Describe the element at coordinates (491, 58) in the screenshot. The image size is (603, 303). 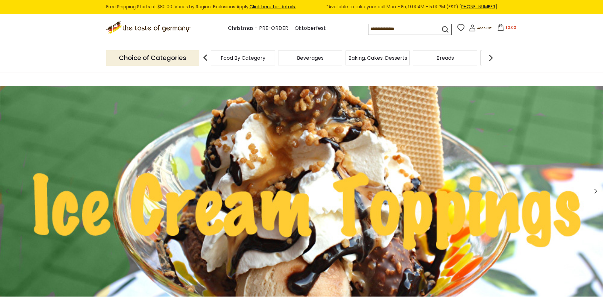
I see `img: next arrow` at that location.